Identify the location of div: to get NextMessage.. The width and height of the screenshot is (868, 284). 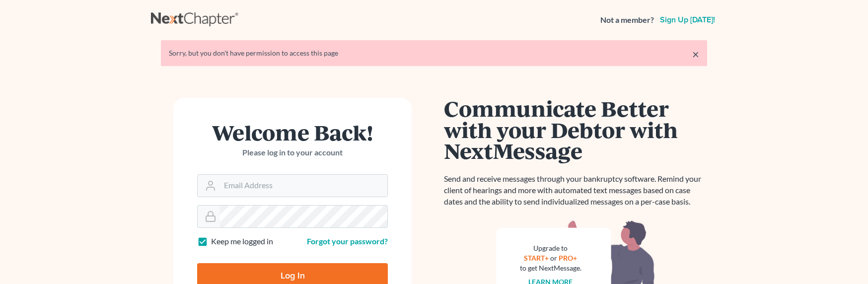
(551, 268).